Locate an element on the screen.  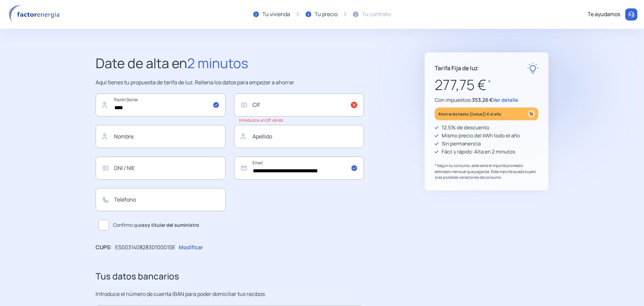
p: Ahorrarás hasta {{value}} € al año is located at coordinates (470, 114).